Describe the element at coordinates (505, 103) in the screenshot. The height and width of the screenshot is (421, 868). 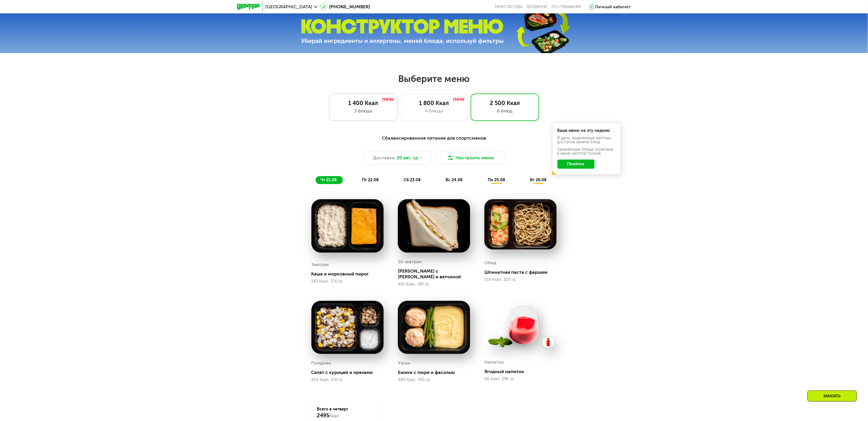
I see `div: 2 500 Ккал` at that location.